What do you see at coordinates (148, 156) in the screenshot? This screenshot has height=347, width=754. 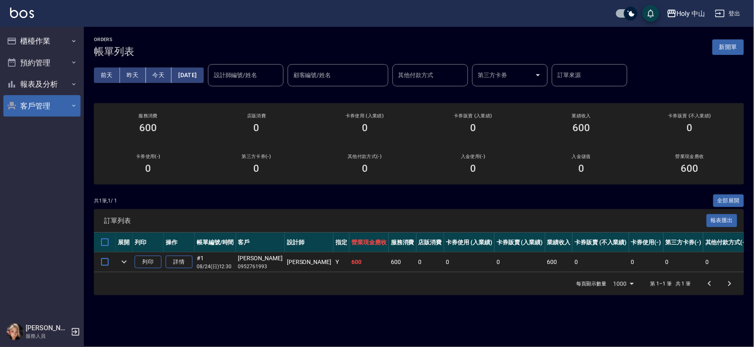 I see `h2: 卡券使用(-)` at bounding box center [148, 156].